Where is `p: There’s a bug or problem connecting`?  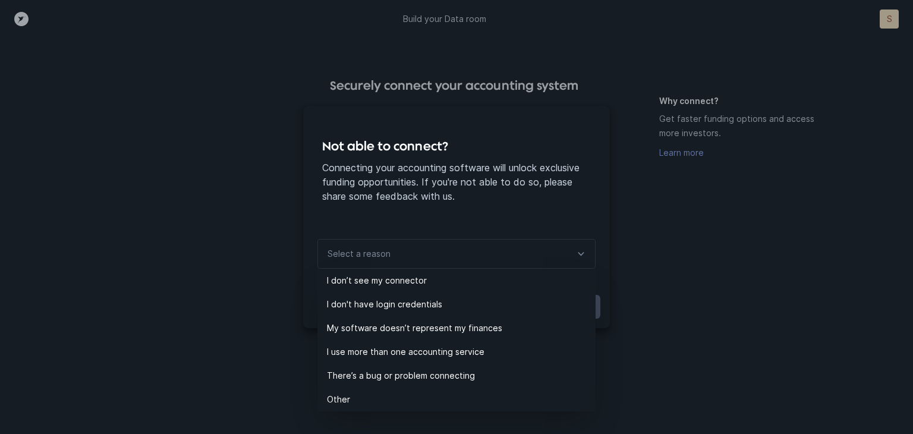 p: There’s a bug or problem connecting is located at coordinates (461, 376).